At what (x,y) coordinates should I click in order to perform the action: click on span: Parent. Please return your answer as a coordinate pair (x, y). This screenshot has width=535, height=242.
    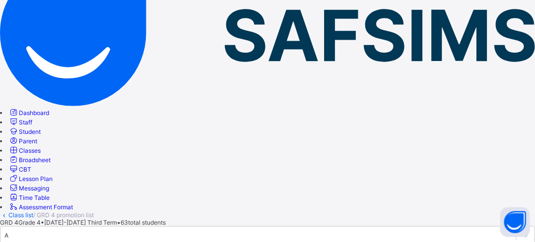
    Looking at the image, I should click on (28, 141).